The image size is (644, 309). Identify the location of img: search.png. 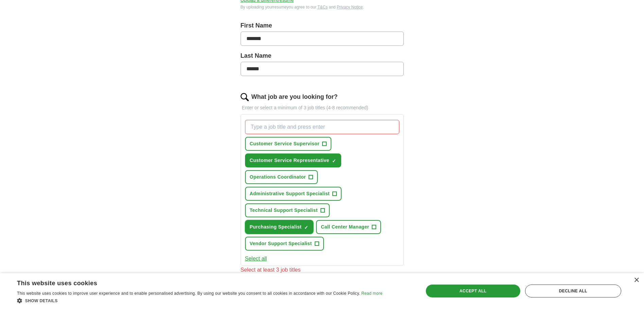
(245, 97).